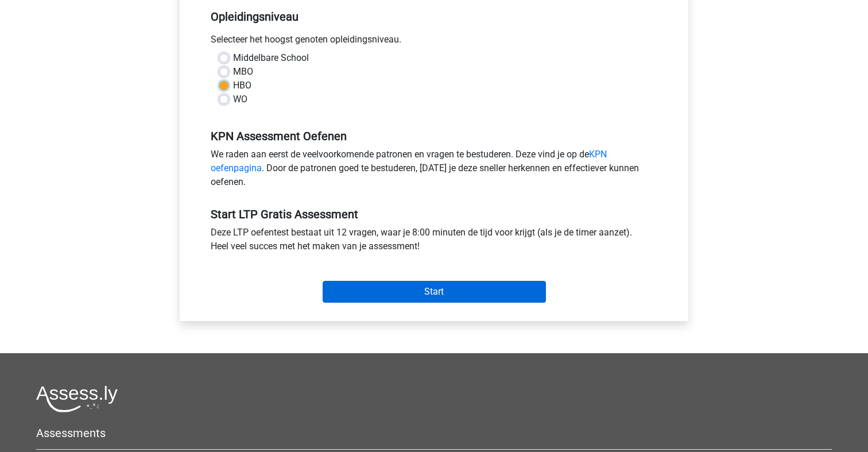 This screenshot has width=868, height=452. What do you see at coordinates (77, 398) in the screenshot?
I see `img: Assessly logo` at bounding box center [77, 398].